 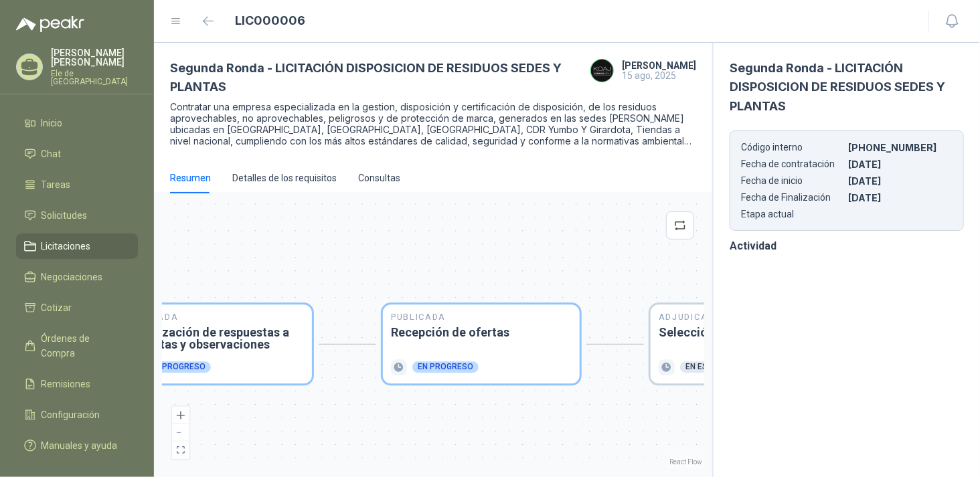 I want to click on a: React Flow attribution, so click(x=685, y=462).